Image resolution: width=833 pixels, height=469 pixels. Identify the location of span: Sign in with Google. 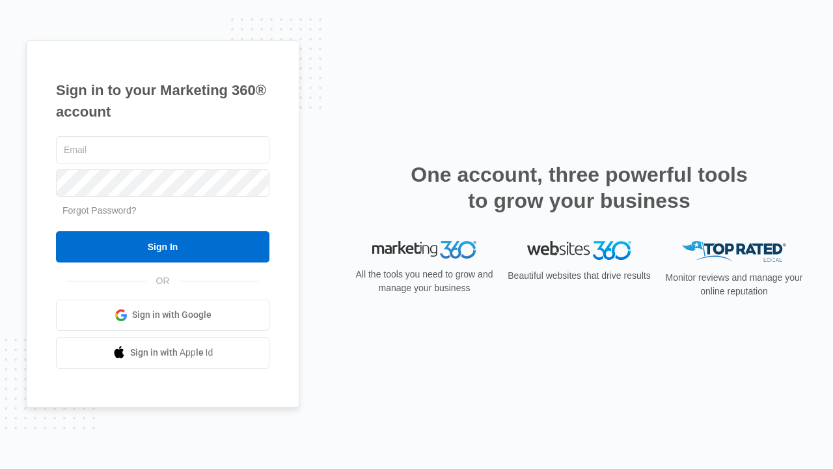
(172, 315).